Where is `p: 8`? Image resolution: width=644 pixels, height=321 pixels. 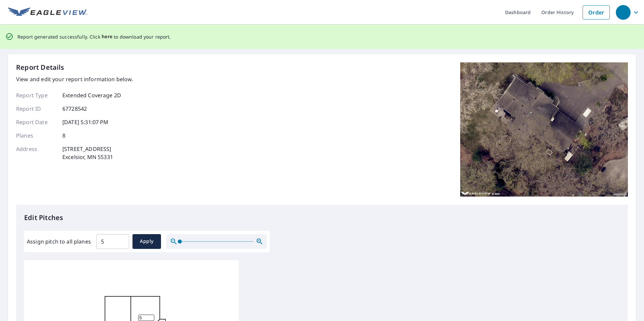
p: 8 is located at coordinates (64, 136).